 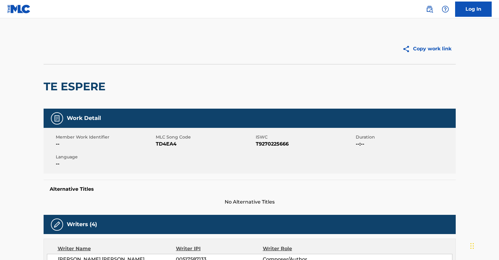 What do you see at coordinates (430, 9) in the screenshot?
I see `img: search` at bounding box center [430, 9].